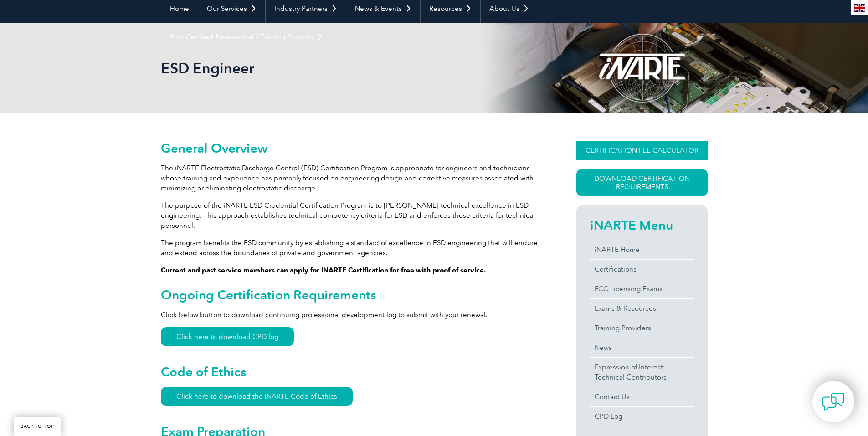 This screenshot has width=868, height=436. What do you see at coordinates (642, 396) in the screenshot?
I see `a: Contact Us` at bounding box center [642, 396].